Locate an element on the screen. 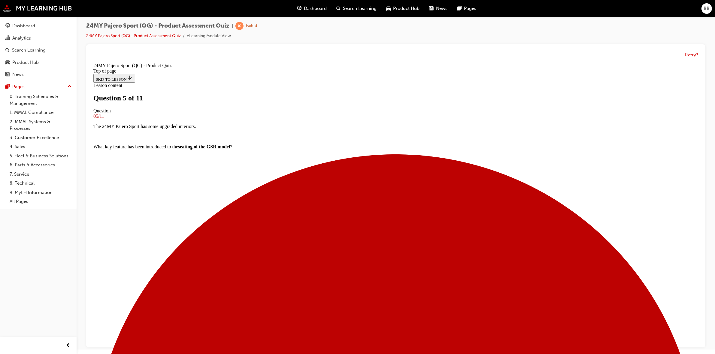 The height and width of the screenshot is (354, 715). a: 0. Training Schedules & Management is located at coordinates (41, 100).